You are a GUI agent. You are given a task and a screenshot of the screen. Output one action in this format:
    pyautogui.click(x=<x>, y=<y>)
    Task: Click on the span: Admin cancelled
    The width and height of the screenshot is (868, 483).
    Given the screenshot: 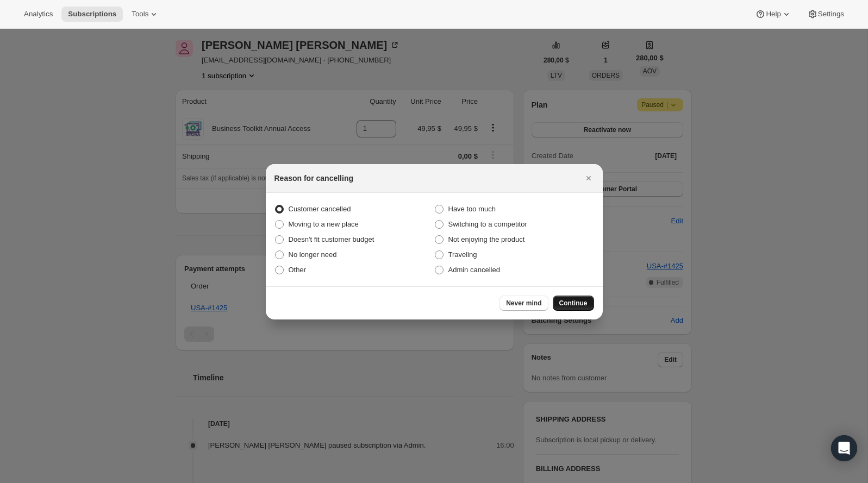 What is the action you would take?
    pyautogui.click(x=474, y=269)
    